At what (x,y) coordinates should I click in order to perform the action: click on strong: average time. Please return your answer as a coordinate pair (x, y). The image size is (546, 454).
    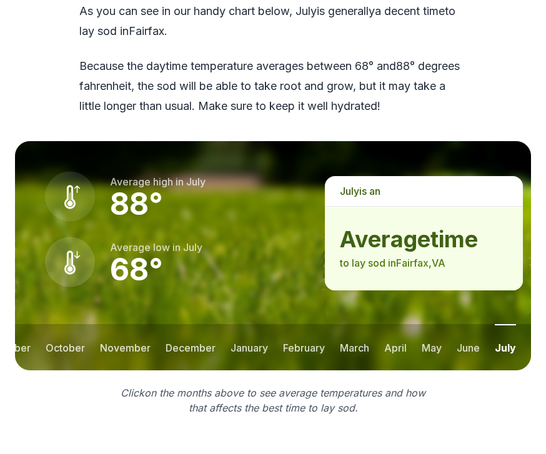
    Looking at the image, I should click on (423, 240).